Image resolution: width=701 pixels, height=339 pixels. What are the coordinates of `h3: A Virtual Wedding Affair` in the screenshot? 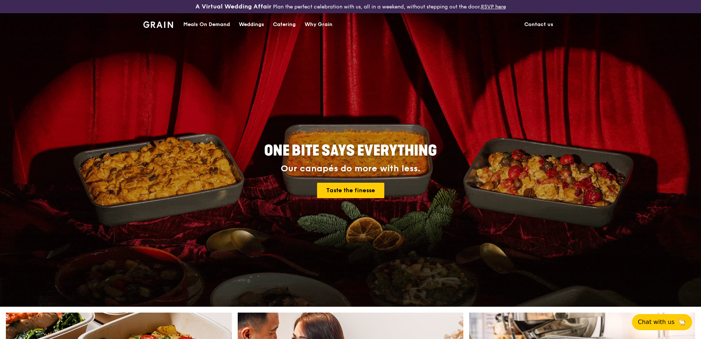 It's located at (233, 7).